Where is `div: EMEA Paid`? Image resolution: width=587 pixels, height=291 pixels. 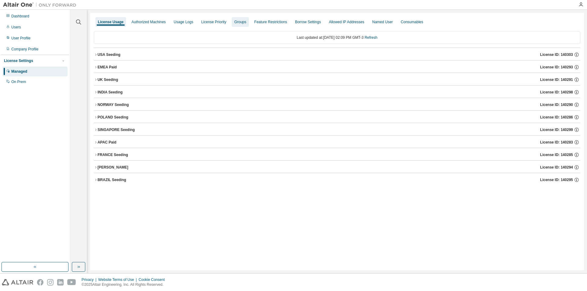 div: EMEA Paid is located at coordinates (107, 67).